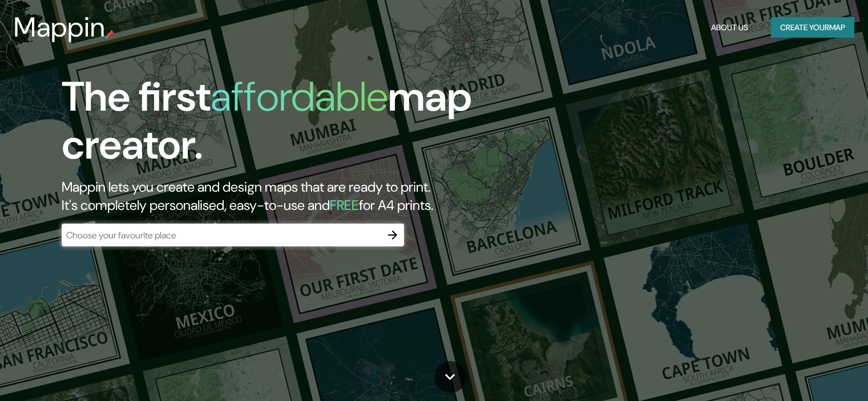 This screenshot has height=401, width=868. What do you see at coordinates (299, 96) in the screenshot?
I see `h1: affordable` at bounding box center [299, 96].